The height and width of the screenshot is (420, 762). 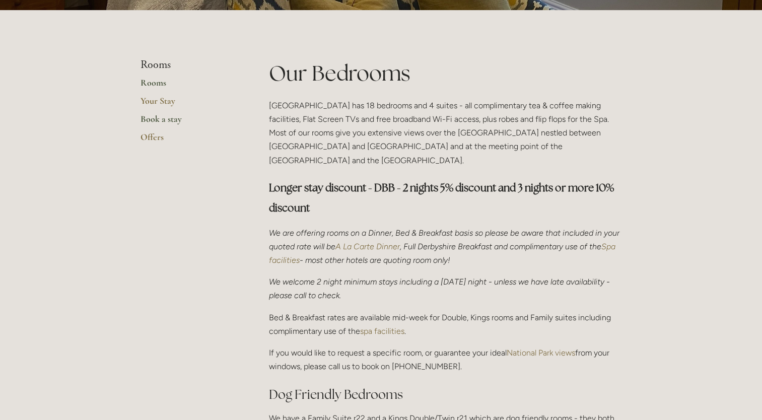 What do you see at coordinates (445, 324) in the screenshot?
I see `p: Bed & Breakfast rates are available mid-week for Double, Kings rooms and Family suites including ...` at bounding box center [445, 324].